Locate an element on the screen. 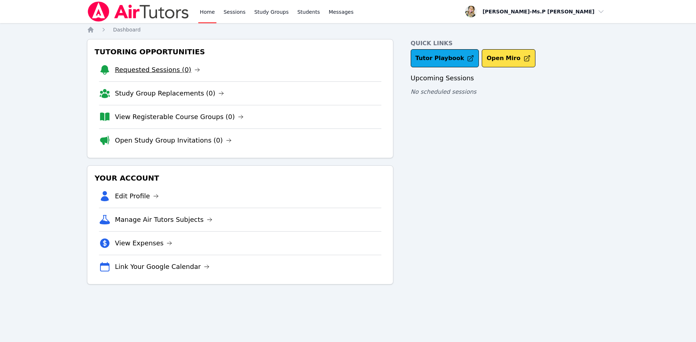 This screenshot has width=696, height=342. h4: Quick Links is located at coordinates (510, 43).